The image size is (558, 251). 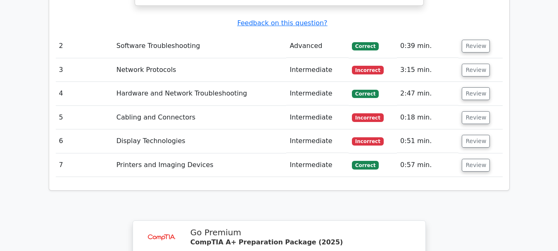 What do you see at coordinates (84, 117) in the screenshot?
I see `td: 5` at bounding box center [84, 117].